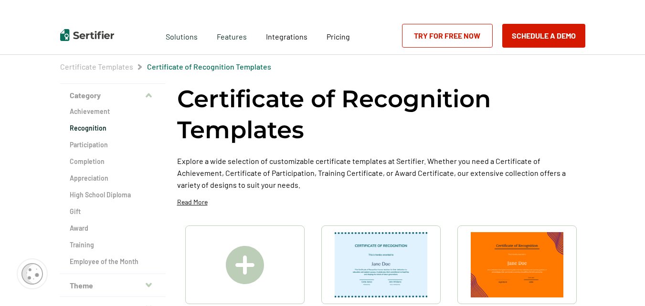 The image size is (645, 306). What do you see at coordinates (113, 262) in the screenshot?
I see `h2: Employee of the Month` at bounding box center [113, 262].